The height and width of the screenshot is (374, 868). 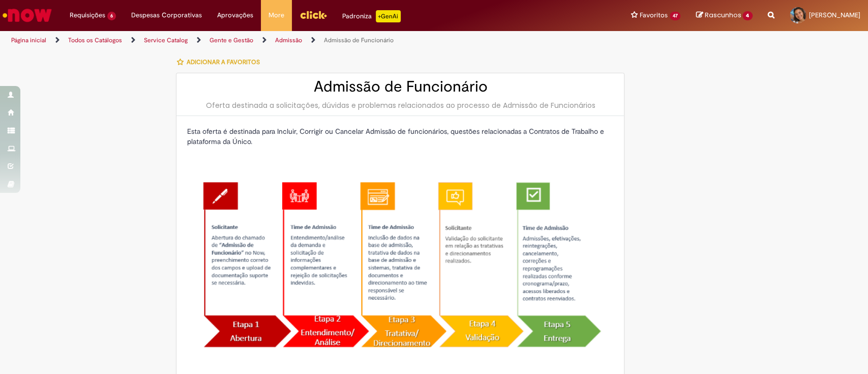 What do you see at coordinates (313, 15) in the screenshot?
I see `img: click_logo_yellow_360x200.png` at bounding box center [313, 15].